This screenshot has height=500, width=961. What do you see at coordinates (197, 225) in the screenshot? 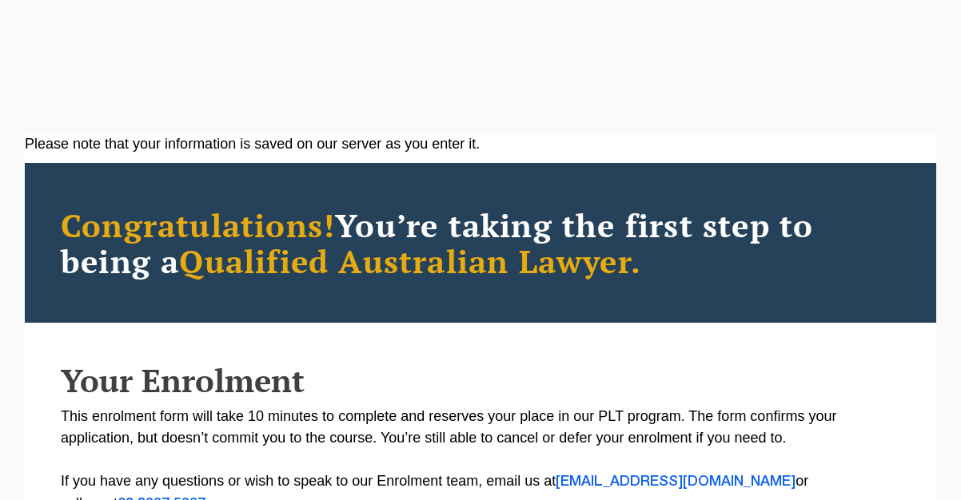
I see `span: Congratulations!` at bounding box center [197, 225].